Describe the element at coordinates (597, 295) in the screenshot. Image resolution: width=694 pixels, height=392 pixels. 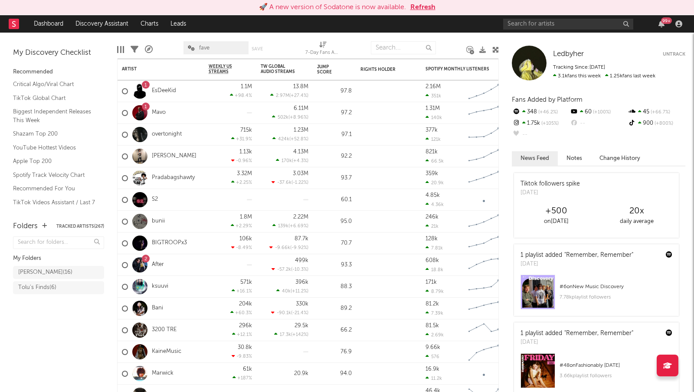
I see `a: #6onNew Music Discovery7.78kplaylist followers` at that location.